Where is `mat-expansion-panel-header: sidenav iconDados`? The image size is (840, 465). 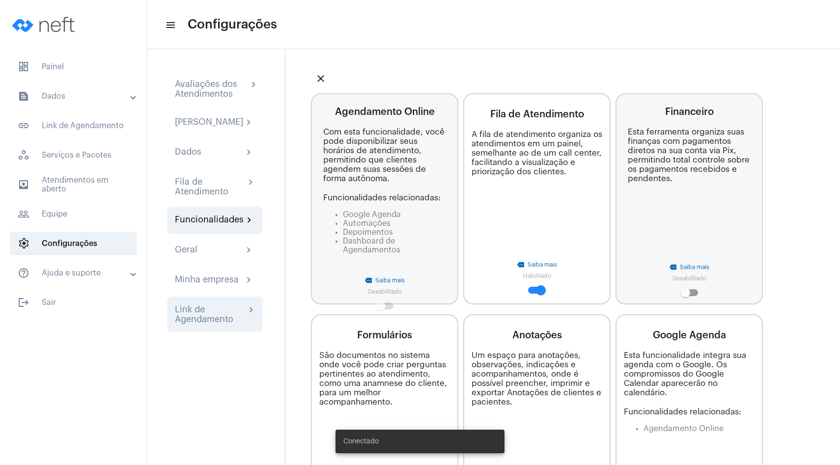 mat-expansion-panel-header: sidenav iconDados is located at coordinates (76, 96).